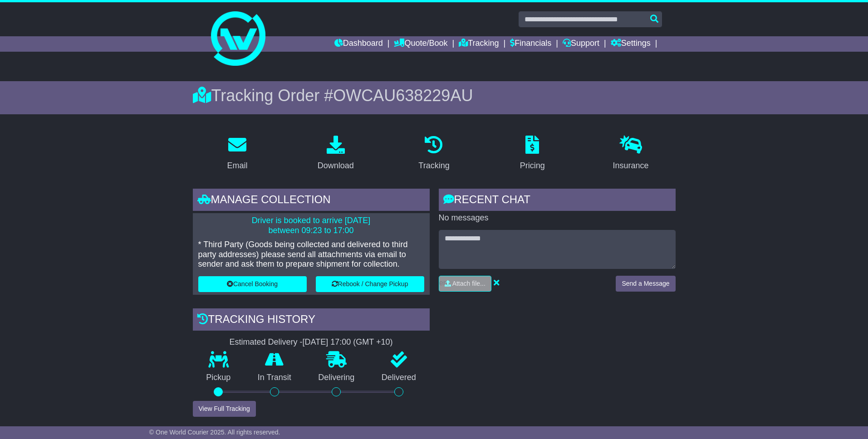 This screenshot has height=439, width=868. What do you see at coordinates (532, 166) in the screenshot?
I see `div: Pricing` at bounding box center [532, 166].